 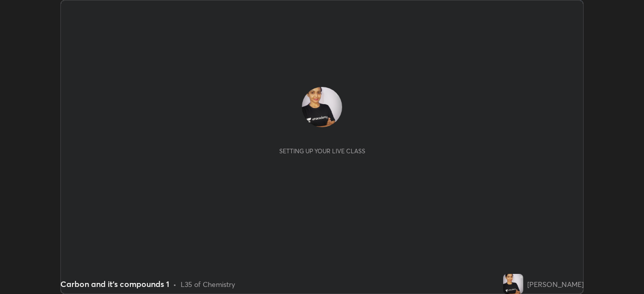 I want to click on div: Carbon and it's compounds 1, so click(x=115, y=284).